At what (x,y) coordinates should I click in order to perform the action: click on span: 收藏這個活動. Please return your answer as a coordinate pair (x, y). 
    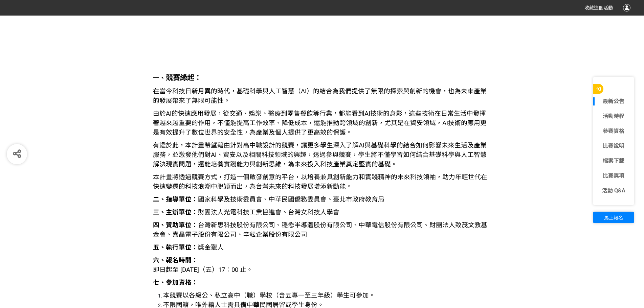
    Looking at the image, I should click on (598, 8).